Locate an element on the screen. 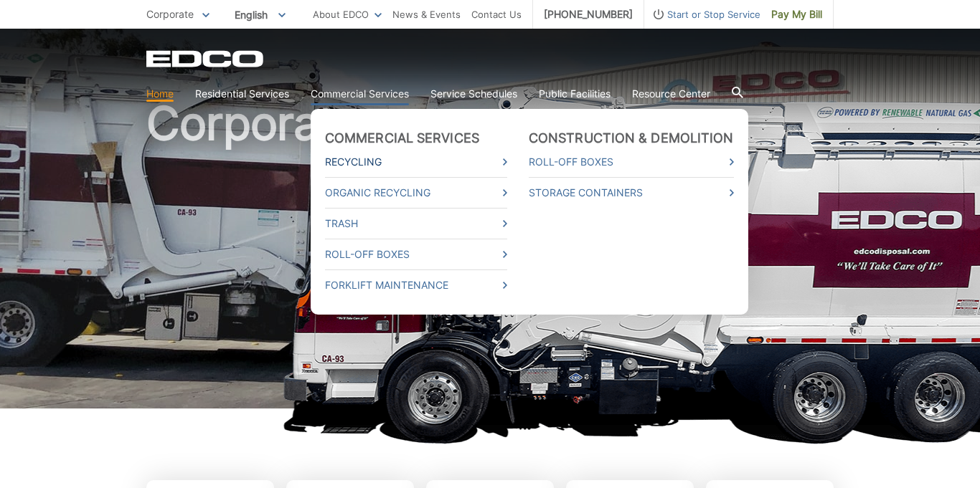  a: Organic Recycling is located at coordinates (416, 193).